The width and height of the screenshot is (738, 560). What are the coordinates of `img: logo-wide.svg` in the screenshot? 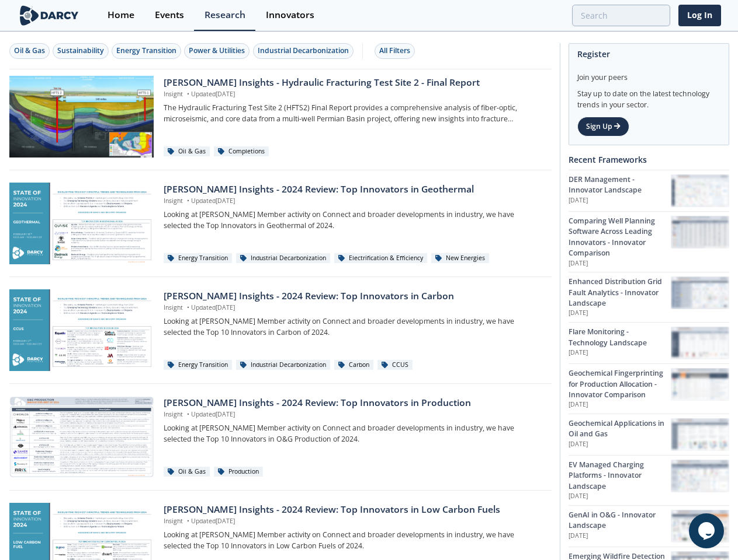 It's located at (49, 16).